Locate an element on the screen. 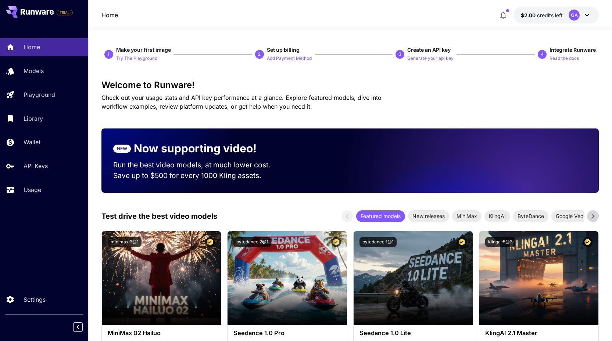  span: New releases is located at coordinates (428, 216).